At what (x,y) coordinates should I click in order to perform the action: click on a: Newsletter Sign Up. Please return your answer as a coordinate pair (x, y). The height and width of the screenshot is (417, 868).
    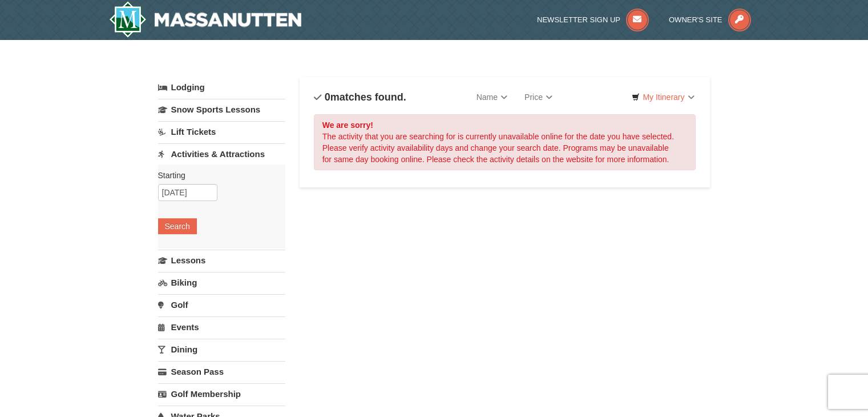
    Looking at the image, I should click on (593, 20).